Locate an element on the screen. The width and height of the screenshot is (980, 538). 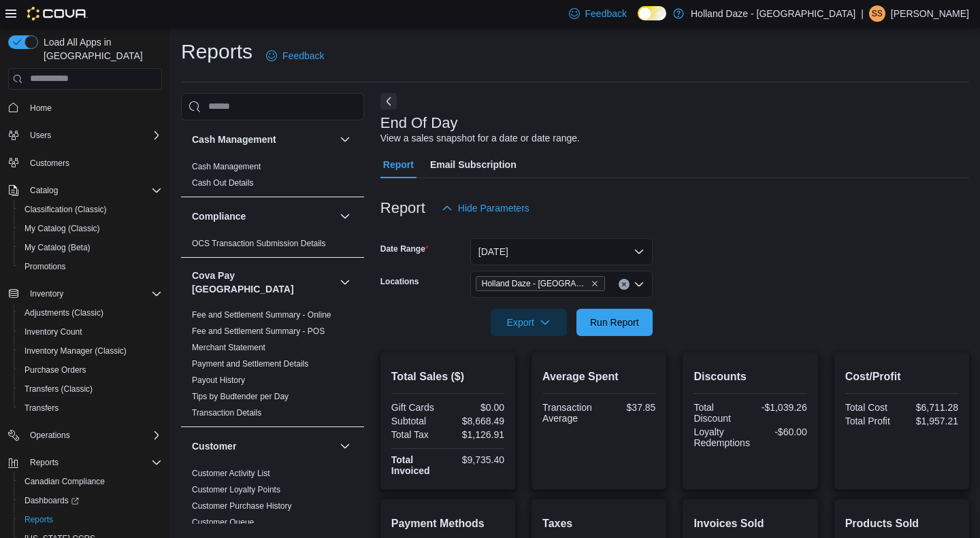
button: My Catalog (Beta) is located at coordinates (90, 248).